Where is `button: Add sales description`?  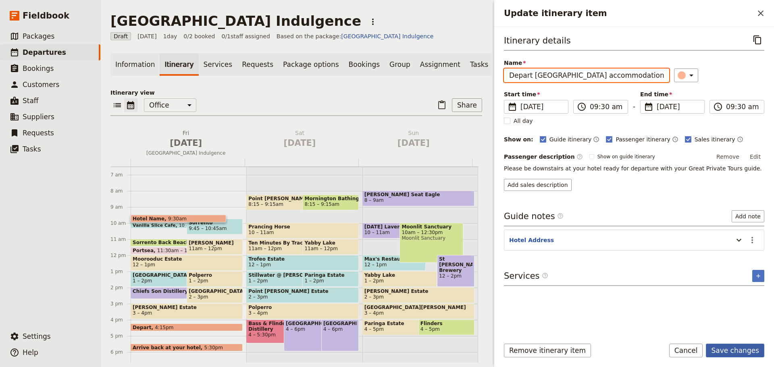 button: Add sales description is located at coordinates (538, 185).